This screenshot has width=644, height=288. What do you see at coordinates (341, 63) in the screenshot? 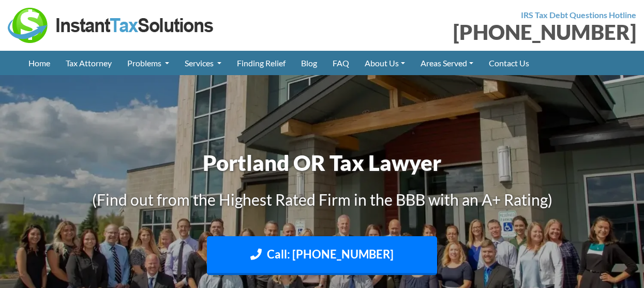
I see `a: FAQ` at bounding box center [341, 63].